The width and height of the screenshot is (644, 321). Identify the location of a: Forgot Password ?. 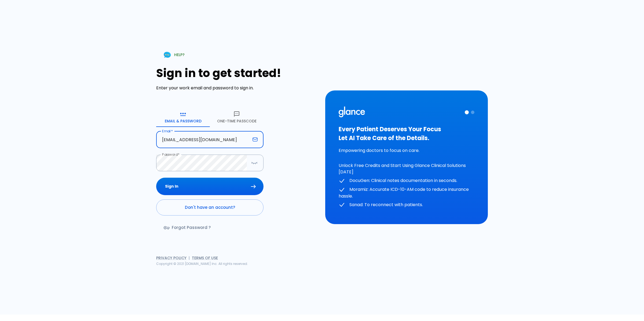
(188, 228).